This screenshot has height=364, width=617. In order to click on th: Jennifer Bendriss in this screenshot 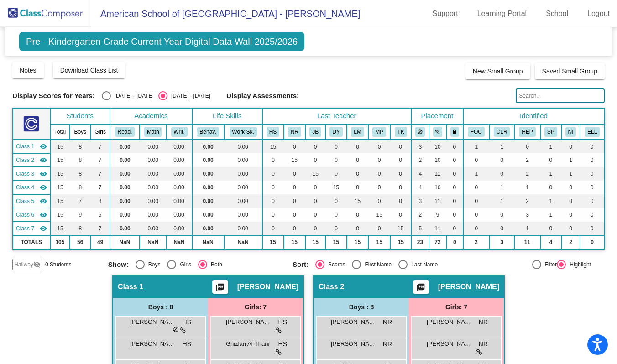, I will do `click(315, 132)`.